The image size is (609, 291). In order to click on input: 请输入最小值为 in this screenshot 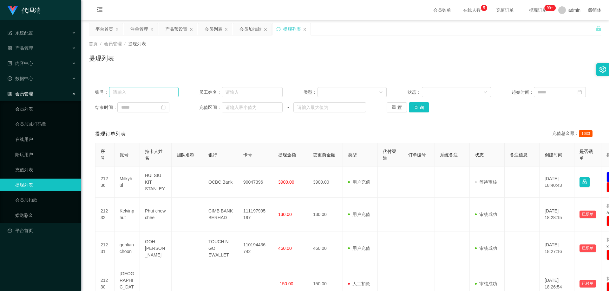, I will do `click(252, 107)`.